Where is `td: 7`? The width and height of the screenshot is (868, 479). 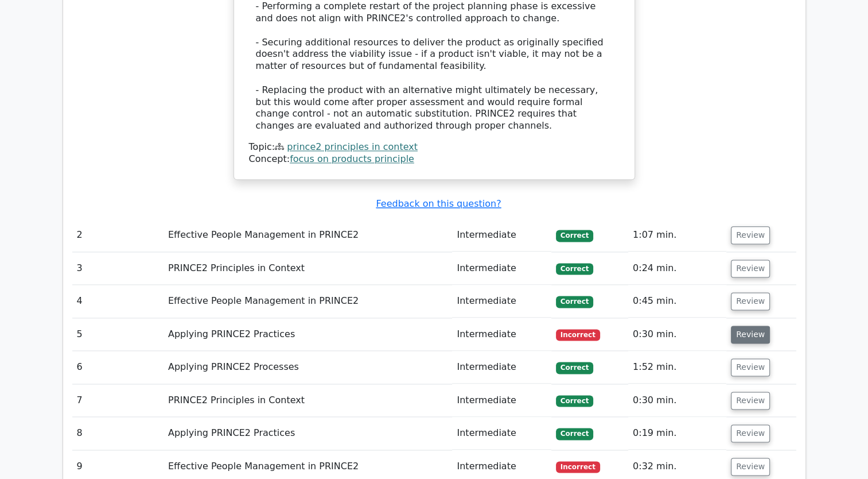
td: 7 is located at coordinates (117, 400).